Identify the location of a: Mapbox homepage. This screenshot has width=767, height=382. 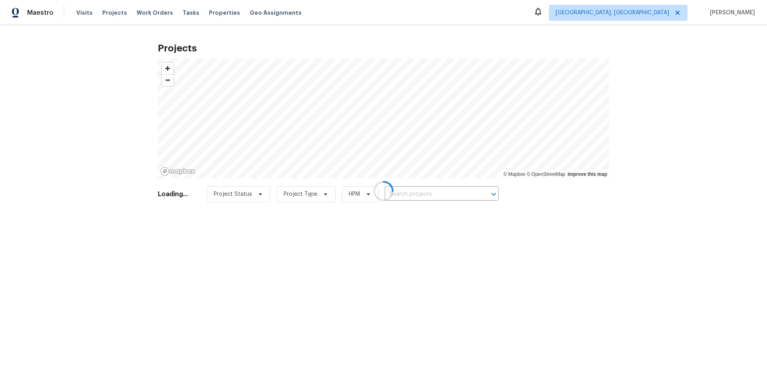
(178, 171).